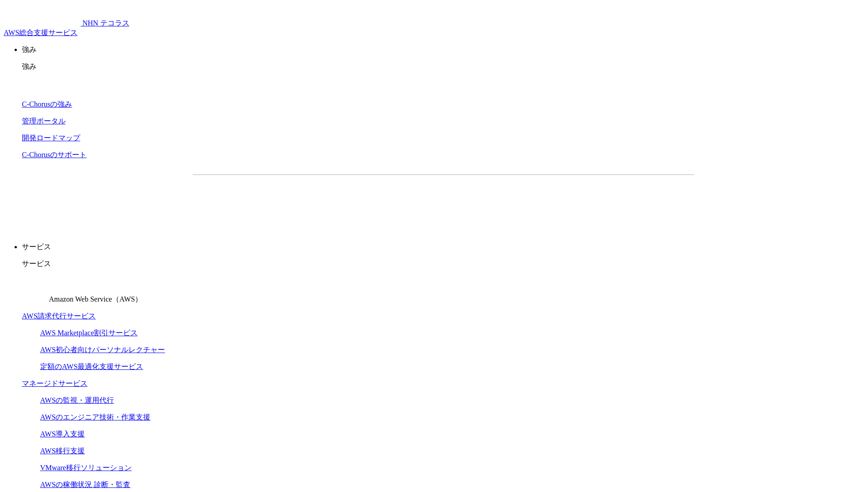 The width and height of the screenshot is (868, 492). I want to click on a: 資料を請求する, so click(366, 201).